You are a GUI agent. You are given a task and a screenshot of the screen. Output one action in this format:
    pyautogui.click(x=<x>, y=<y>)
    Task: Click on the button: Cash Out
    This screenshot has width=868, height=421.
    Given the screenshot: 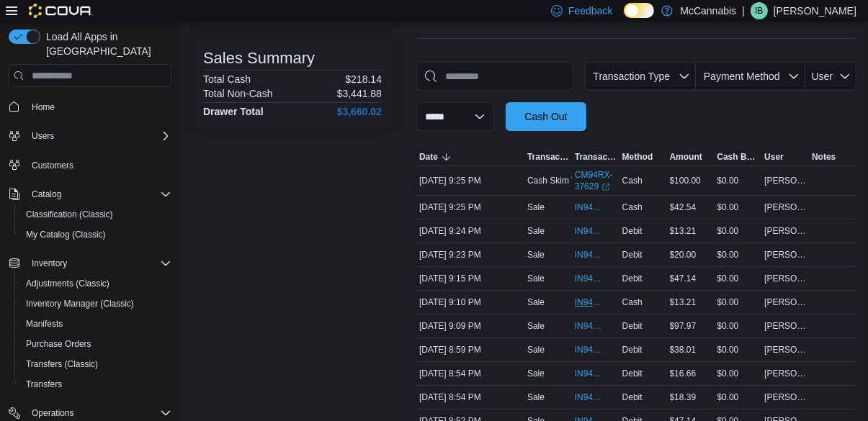 What is the action you would take?
    pyautogui.click(x=546, y=117)
    